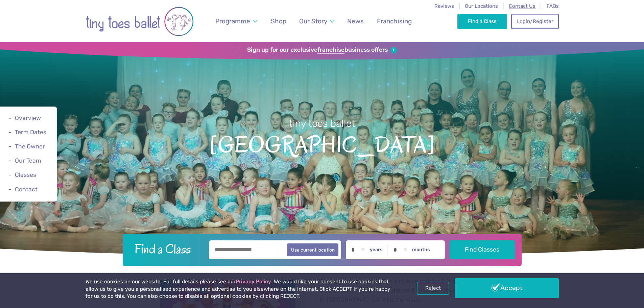 The width and height of the screenshot is (644, 308). What do you see at coordinates (239, 289) in the screenshot?
I see `p: We use cookies on our website. For full details please see our . We would like your consent to us...` at bounding box center [239, 289].